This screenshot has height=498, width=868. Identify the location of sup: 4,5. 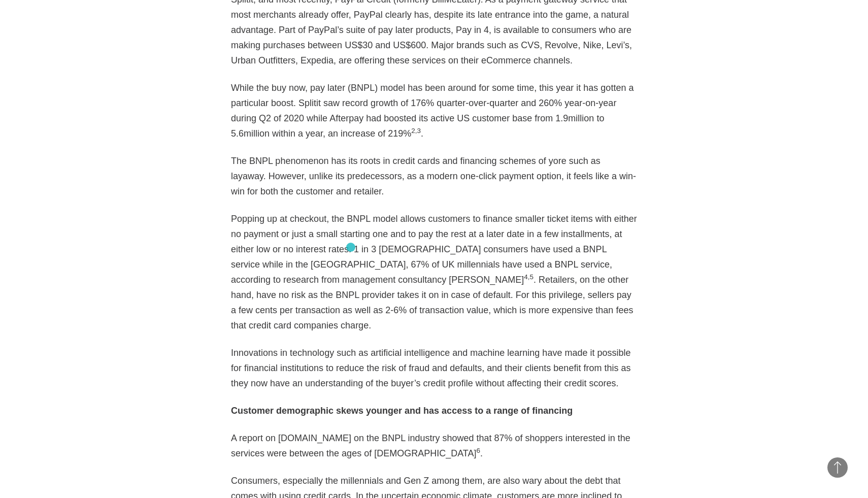
(528, 277).